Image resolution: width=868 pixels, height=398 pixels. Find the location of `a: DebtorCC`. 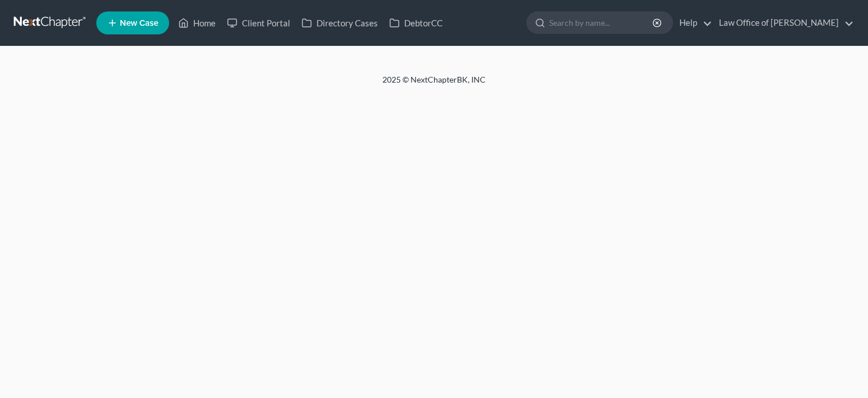

a: DebtorCC is located at coordinates (416, 23).